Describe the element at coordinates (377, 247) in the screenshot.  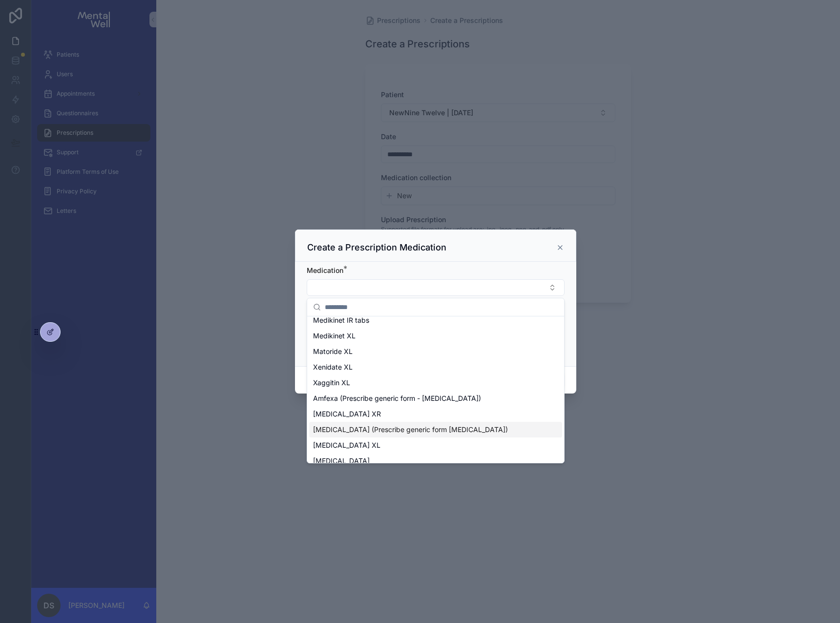
I see `h3: Create a Prescription Medication` at that location.